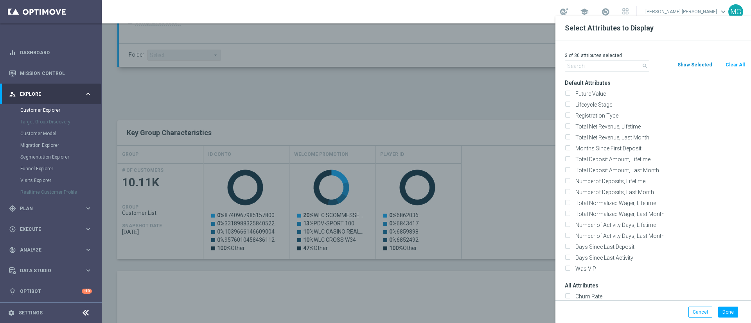 The height and width of the screenshot is (323, 751). Describe the element at coordinates (50, 94) in the screenshot. I see `div: person_search Explore keyboard_arrow_right` at that location.